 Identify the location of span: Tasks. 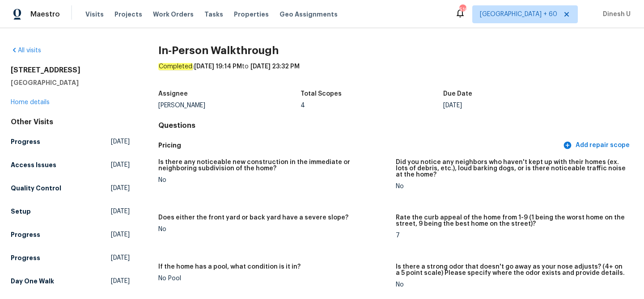
(214, 15).